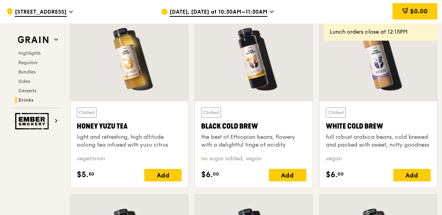 This screenshot has height=215, width=442. Describe the element at coordinates (129, 126) in the screenshot. I see `div: Honey Yuzu Tea` at that location.